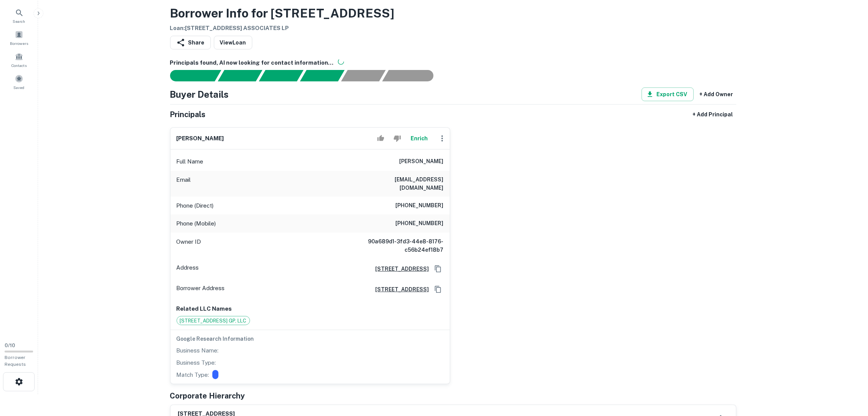 The image size is (868, 416). What do you see at coordinates (19, 43) in the screenshot?
I see `span: Borrowers` at bounding box center [19, 43].